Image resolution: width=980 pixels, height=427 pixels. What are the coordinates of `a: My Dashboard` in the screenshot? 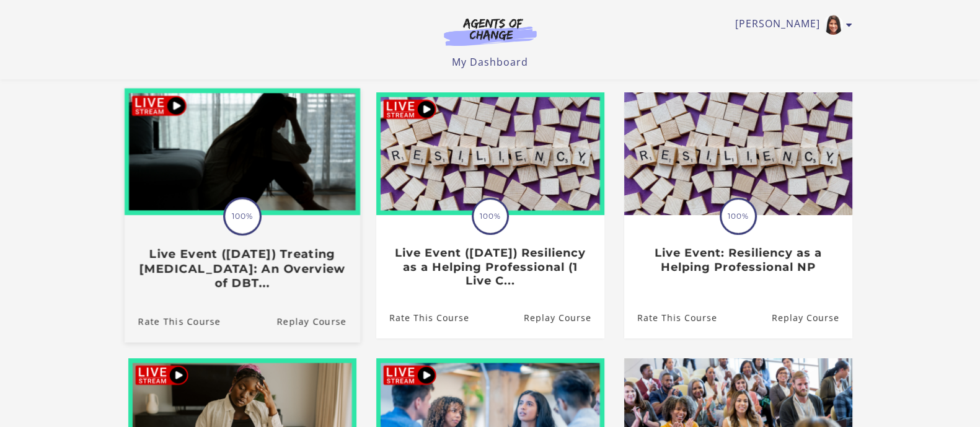 It's located at (490, 62).